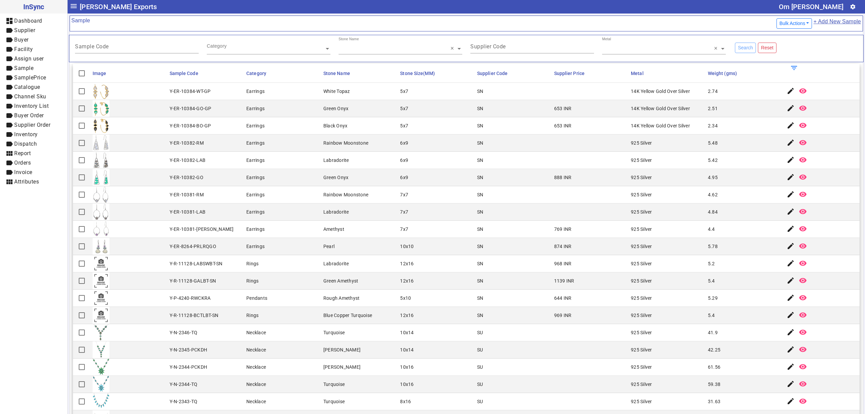 Image resolution: width=865 pixels, height=414 pixels. What do you see at coordinates (196, 264) in the screenshot?
I see `div: Y-R-11128-LABSWBT-SN` at bounding box center [196, 264].